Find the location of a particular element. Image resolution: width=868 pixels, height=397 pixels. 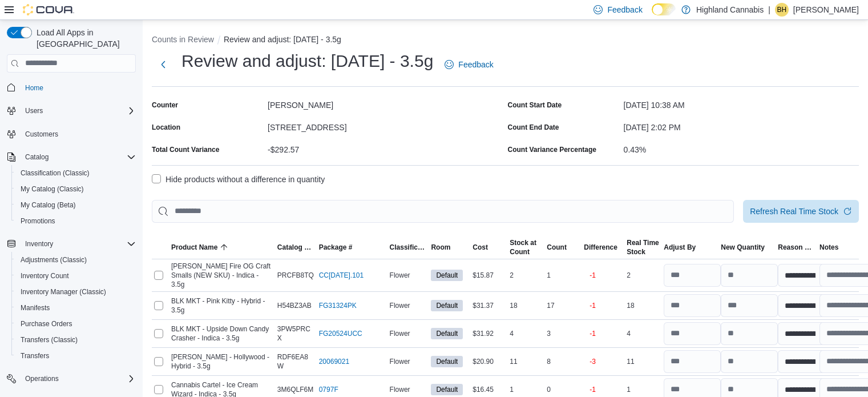

span: BH is located at coordinates (782, 10).